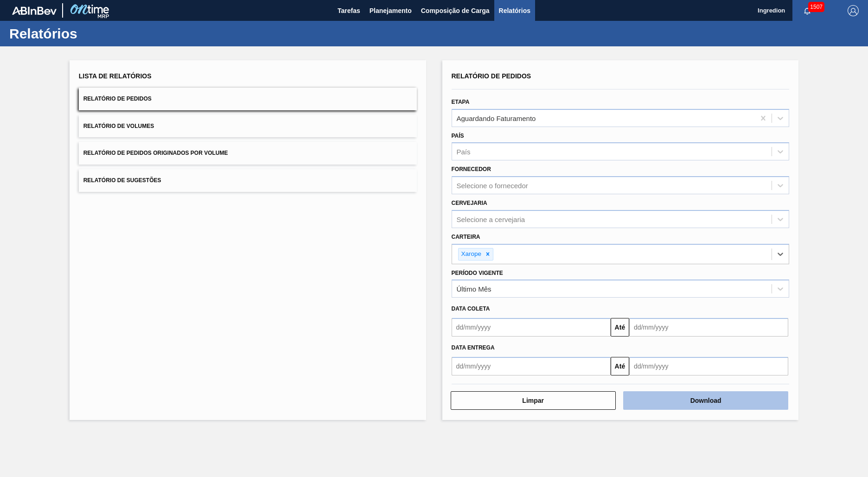  What do you see at coordinates (472, 169) in the screenshot?
I see `label: Fornecedor` at bounding box center [472, 169].